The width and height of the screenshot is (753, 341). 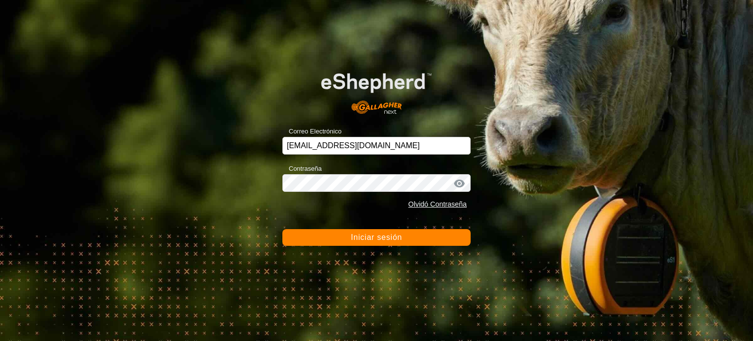 I want to click on font: Contraseña, so click(x=305, y=168).